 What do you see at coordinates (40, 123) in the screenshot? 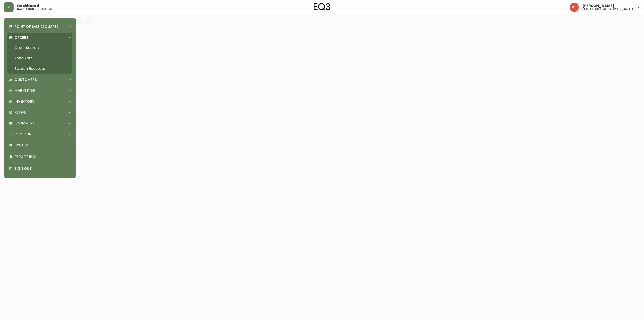
I see `div: Ecommerce` at bounding box center [40, 123].